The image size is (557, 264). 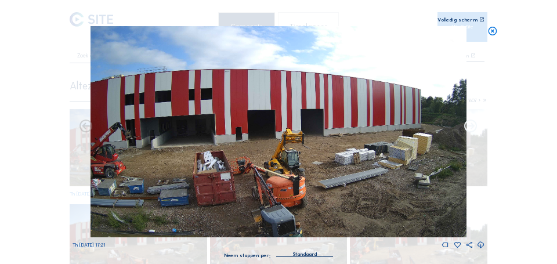 I want to click on i: Back, so click(x=471, y=127).